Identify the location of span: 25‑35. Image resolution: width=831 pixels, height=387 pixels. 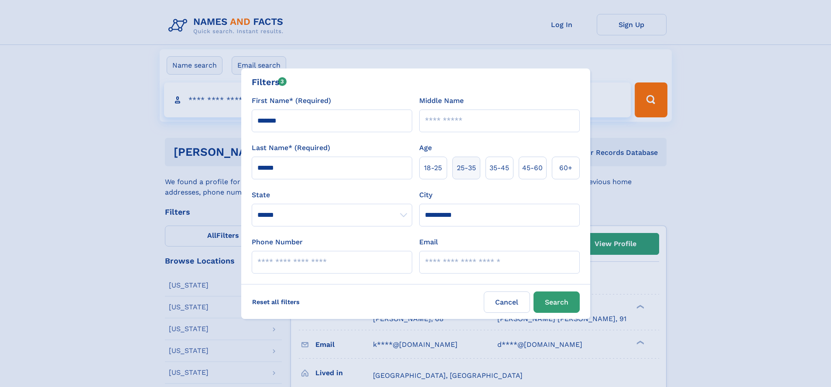
(466, 168).